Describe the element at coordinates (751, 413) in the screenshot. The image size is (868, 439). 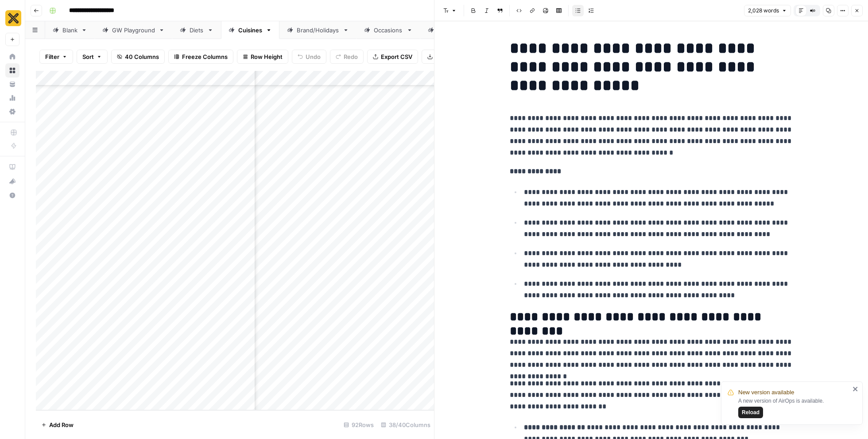
I see `button: Reload` at that location.